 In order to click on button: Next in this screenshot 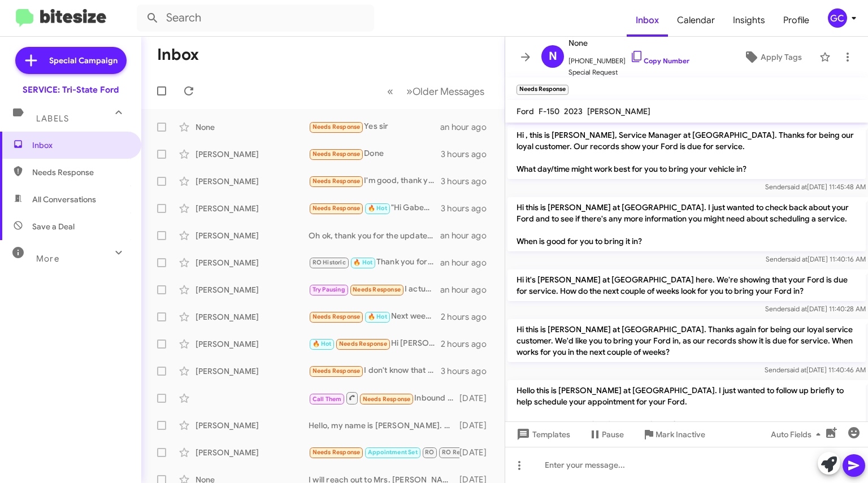, I will do `click(445, 91)`.